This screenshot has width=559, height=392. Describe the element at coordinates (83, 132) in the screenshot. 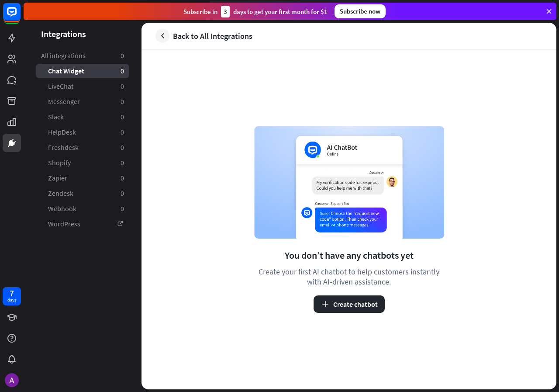

I see `a: HelpDesk 0` at that location.